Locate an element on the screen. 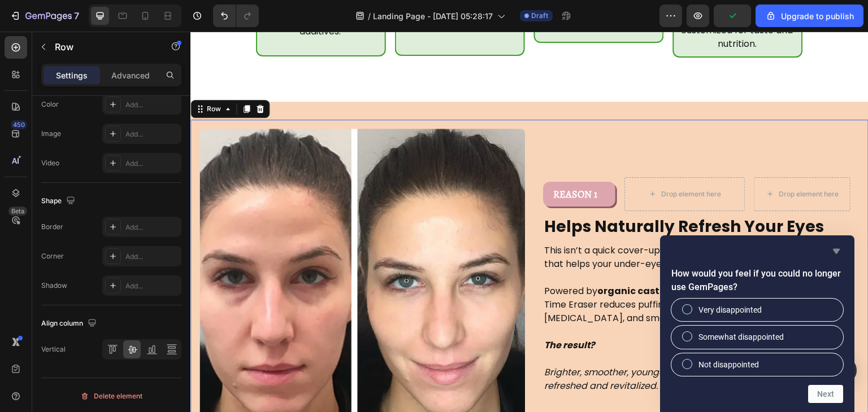  p: Settings is located at coordinates (71, 75).